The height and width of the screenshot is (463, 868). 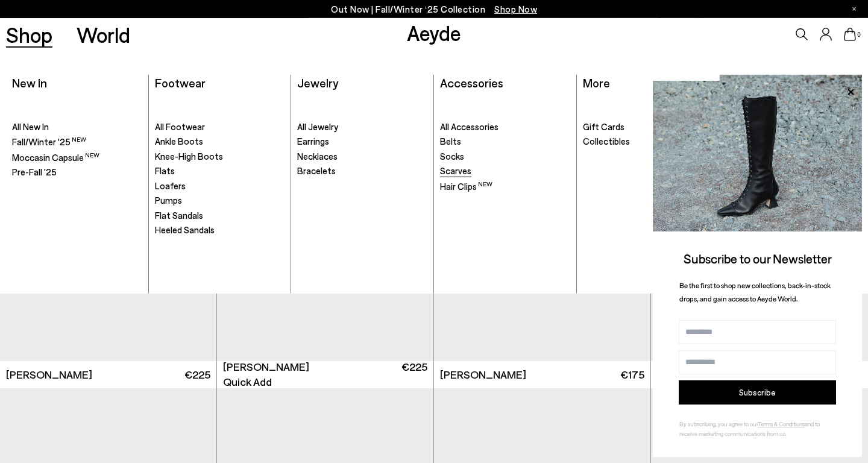 What do you see at coordinates (247, 382) in the screenshot?
I see `ul: variant` at bounding box center [247, 382].